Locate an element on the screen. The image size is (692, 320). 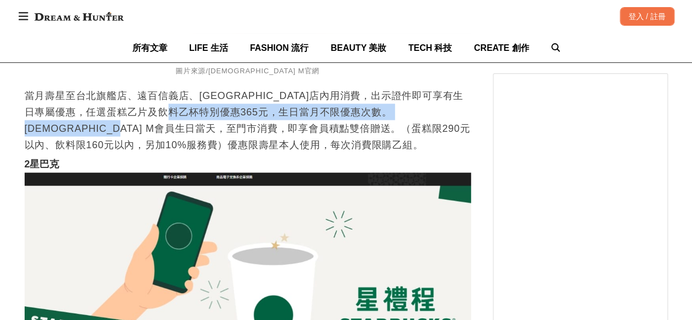
span: CREATE 創作 is located at coordinates (501, 48).